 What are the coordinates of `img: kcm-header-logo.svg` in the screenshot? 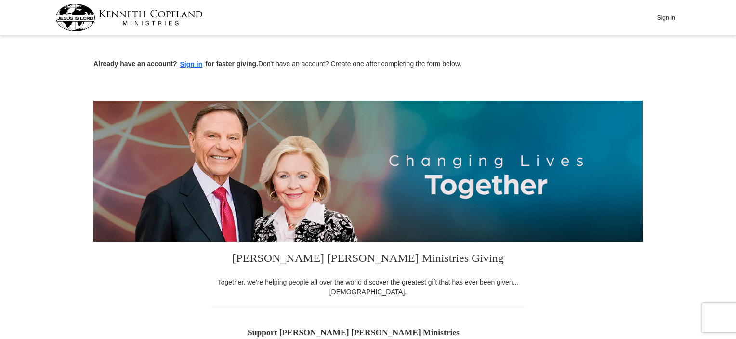 It's located at (129, 17).